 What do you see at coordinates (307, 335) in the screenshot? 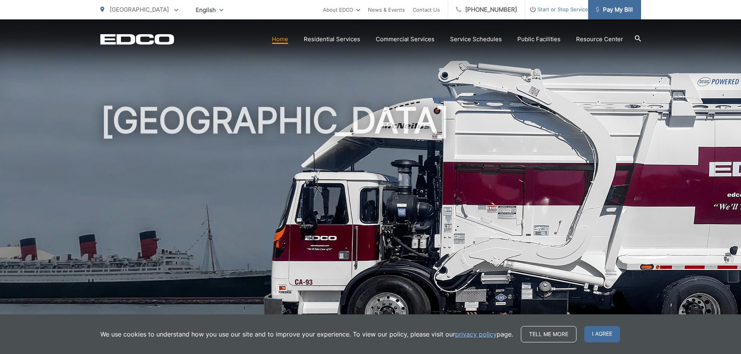
I see `p: We use cookies to understand how you use our site and to improve your experience. To view our pol...` at bounding box center [307, 335].